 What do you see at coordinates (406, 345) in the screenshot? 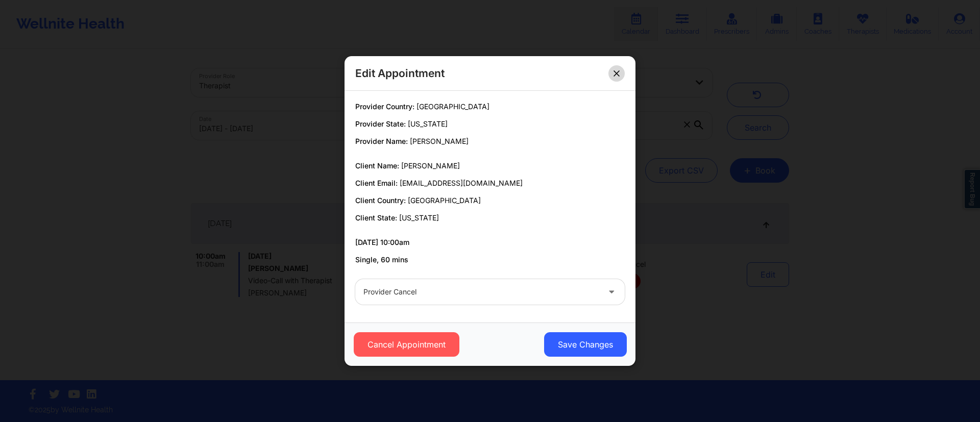
I see `button: Cancel Appointment` at bounding box center [406, 345].